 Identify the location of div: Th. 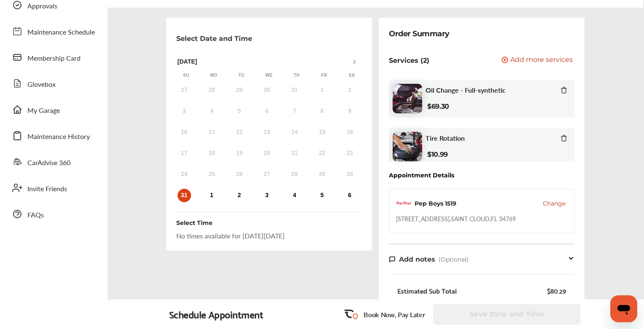
(297, 75).